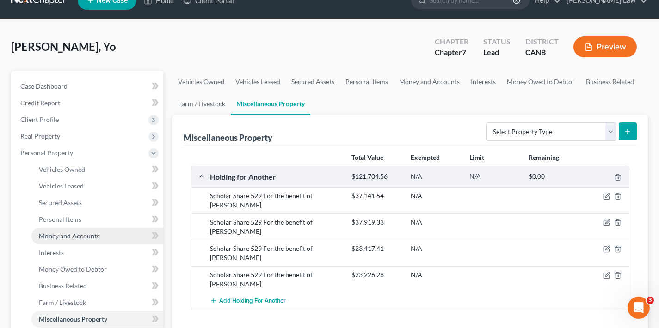 This screenshot has height=328, width=659. Describe the element at coordinates (252, 301) in the screenshot. I see `span: Add Holding for Another` at that location.